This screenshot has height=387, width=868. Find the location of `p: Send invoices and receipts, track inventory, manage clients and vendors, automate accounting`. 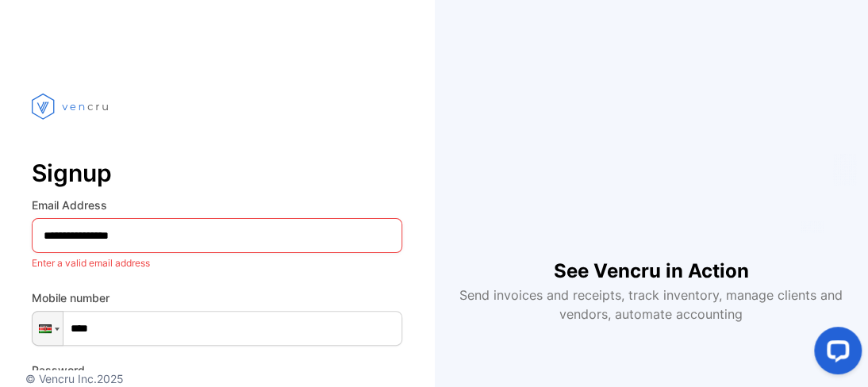

p: Send invoices and receipts, track inventory, manage clients and vendors, automate accounting is located at coordinates (650, 304).